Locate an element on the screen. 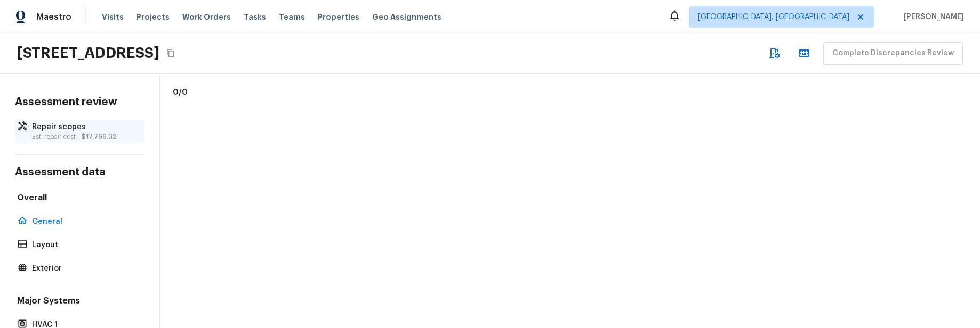 The width and height of the screenshot is (980, 328). h6: 0 / 0 is located at coordinates (288, 92).